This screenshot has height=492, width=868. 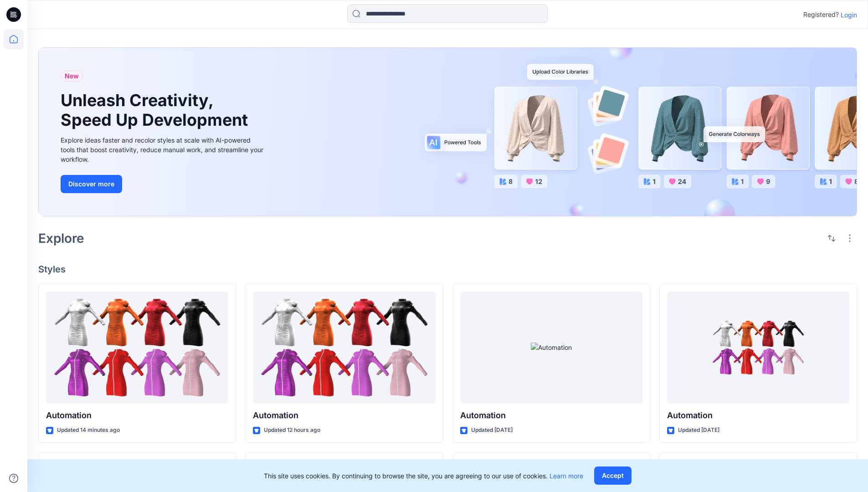 What do you see at coordinates (163, 150) in the screenshot?
I see `div: Explore ideas faster and recolor styles at scale with AI-powered tools that boost creativity, red...` at bounding box center [163, 150].